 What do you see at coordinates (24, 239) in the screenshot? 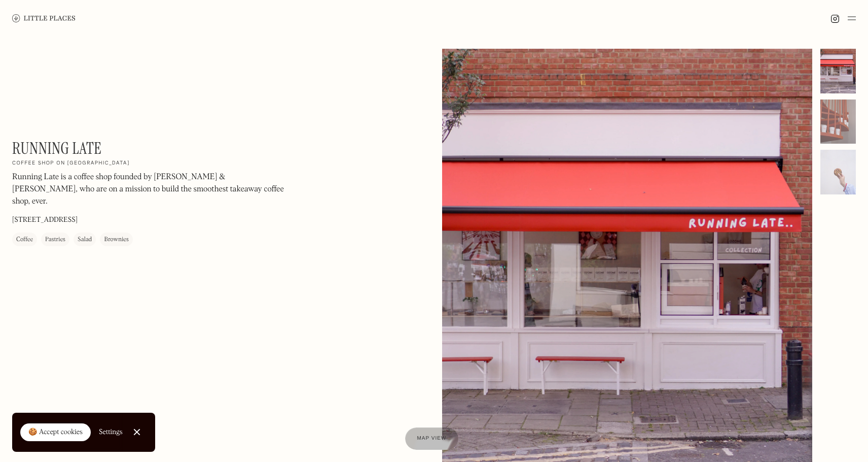
I see `div: Coffee` at bounding box center [24, 239].